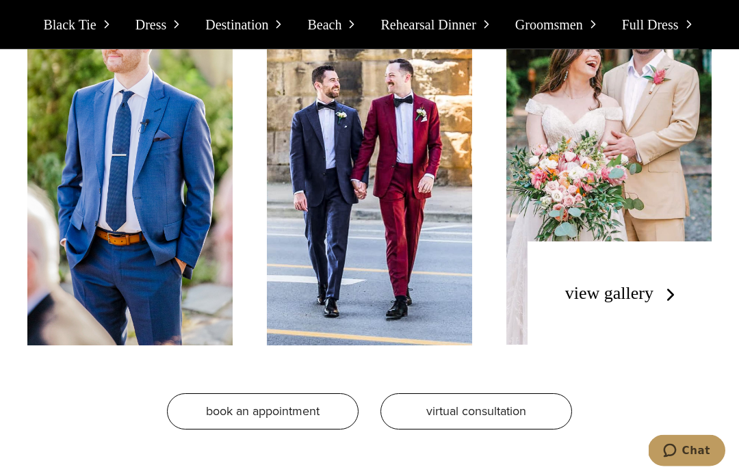  What do you see at coordinates (476, 412) in the screenshot?
I see `a: virtual consultation` at bounding box center [476, 412].